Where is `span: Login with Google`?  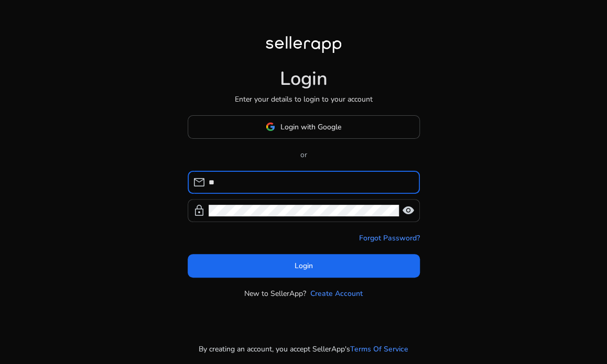 span: Login with Google is located at coordinates (311, 126).